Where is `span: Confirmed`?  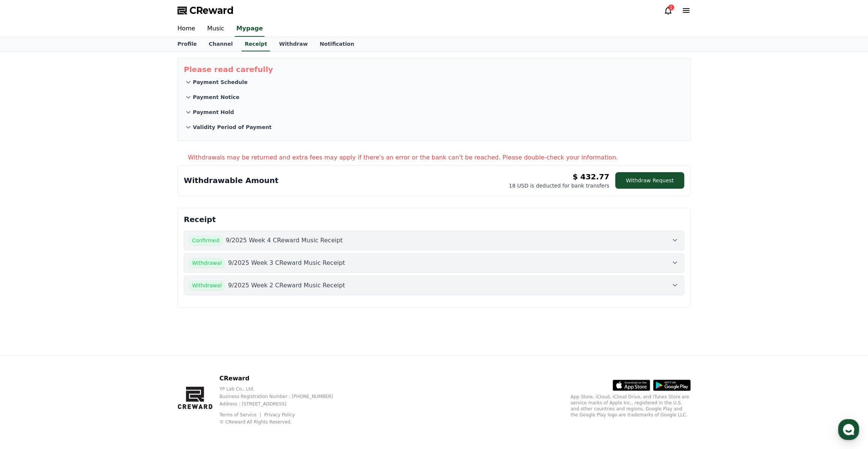 span: Confirmed is located at coordinates (205, 240).